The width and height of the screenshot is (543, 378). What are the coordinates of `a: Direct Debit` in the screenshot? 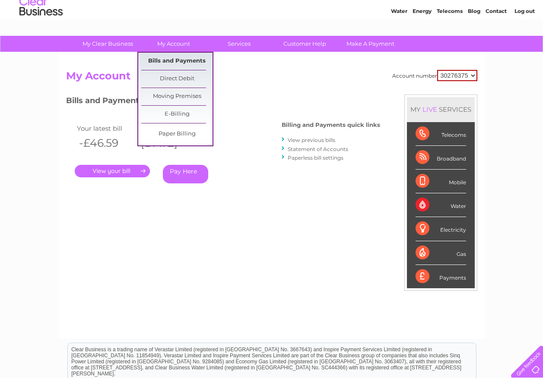 It's located at (177, 79).